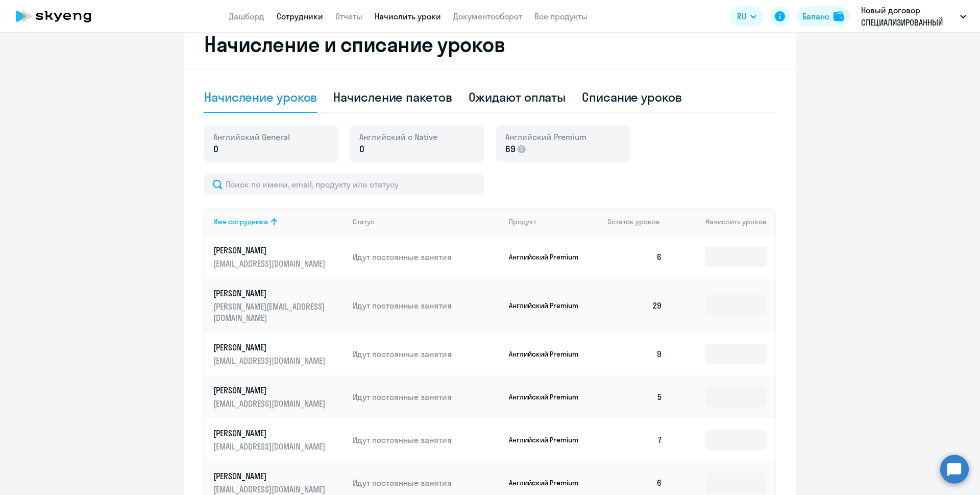  Describe the element at coordinates (632, 97) in the screenshot. I see `div: Списание уроков` at that location.